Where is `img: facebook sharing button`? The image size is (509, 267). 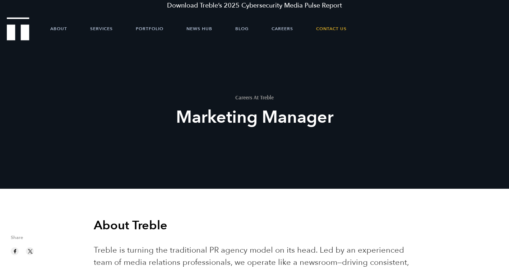
img: facebook sharing button is located at coordinates (15, 251).